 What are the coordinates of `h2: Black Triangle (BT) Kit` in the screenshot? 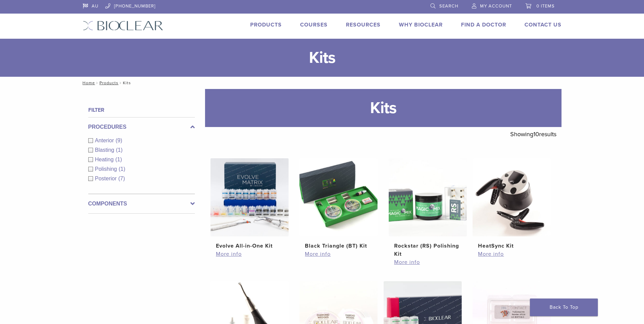 It's located at (339, 246).